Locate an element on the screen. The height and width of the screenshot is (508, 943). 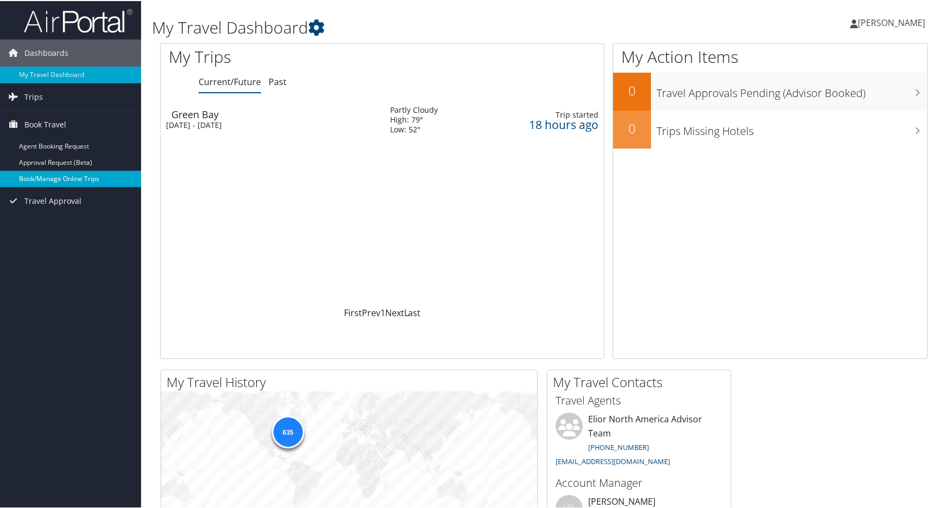
h2: My Travel Contacts is located at coordinates (642, 382).